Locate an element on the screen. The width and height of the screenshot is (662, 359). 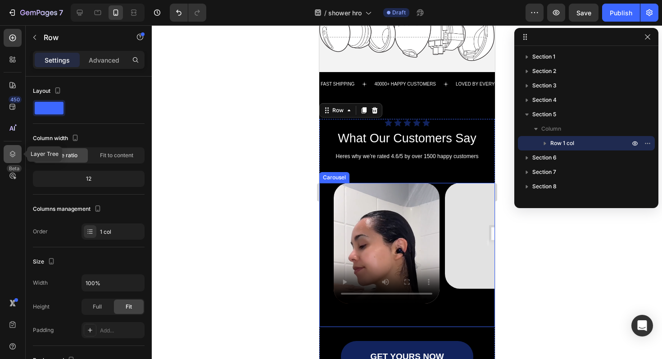
span: Section 4 is located at coordinates (545, 100).